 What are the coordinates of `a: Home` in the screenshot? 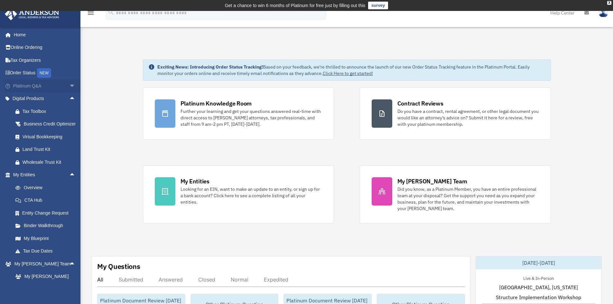 It's located at (43, 35).